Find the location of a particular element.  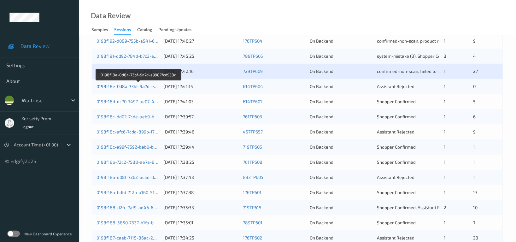

a: 0198f18e-f80f-76d6-bc1d-3c02a9409baf is located at coordinates (138, 71).